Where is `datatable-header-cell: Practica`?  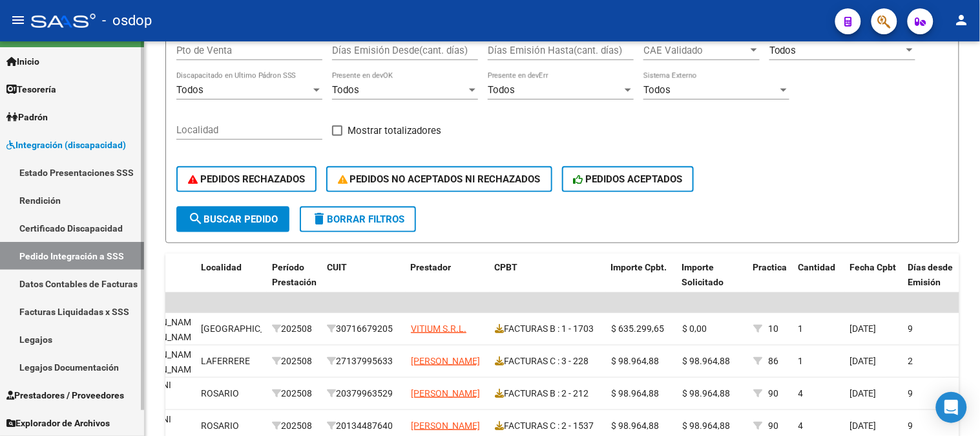
datatable-header-cell: Practica is located at coordinates (771, 282).